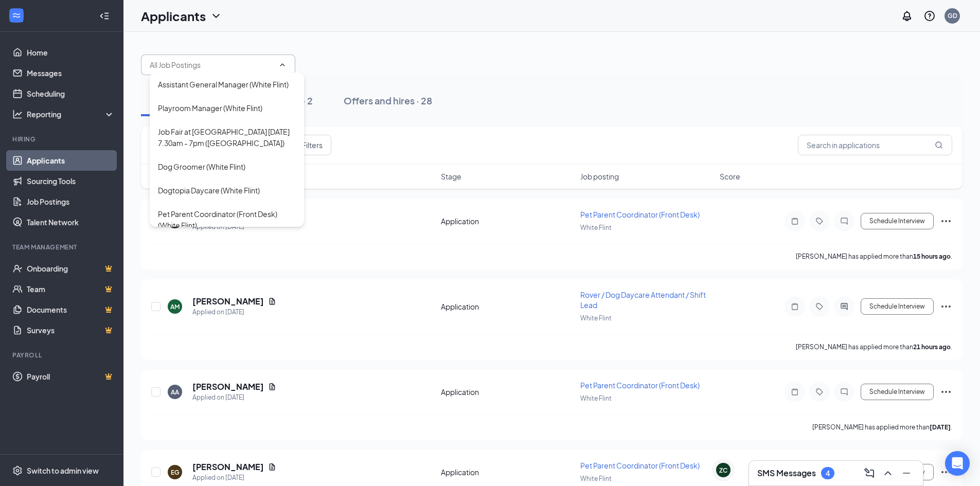 The width and height of the screenshot is (980, 486). Describe the element at coordinates (212, 65) in the screenshot. I see `input: All Job Postings` at that location.